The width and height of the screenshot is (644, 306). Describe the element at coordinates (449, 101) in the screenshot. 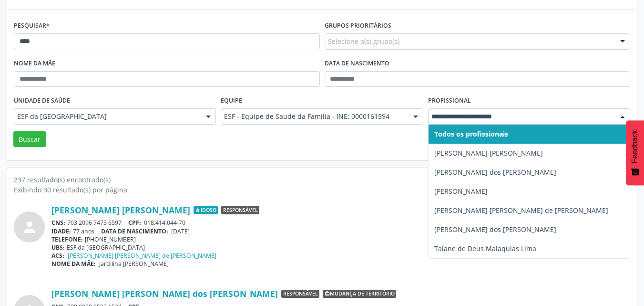

I see `label: Profissional` at that location.